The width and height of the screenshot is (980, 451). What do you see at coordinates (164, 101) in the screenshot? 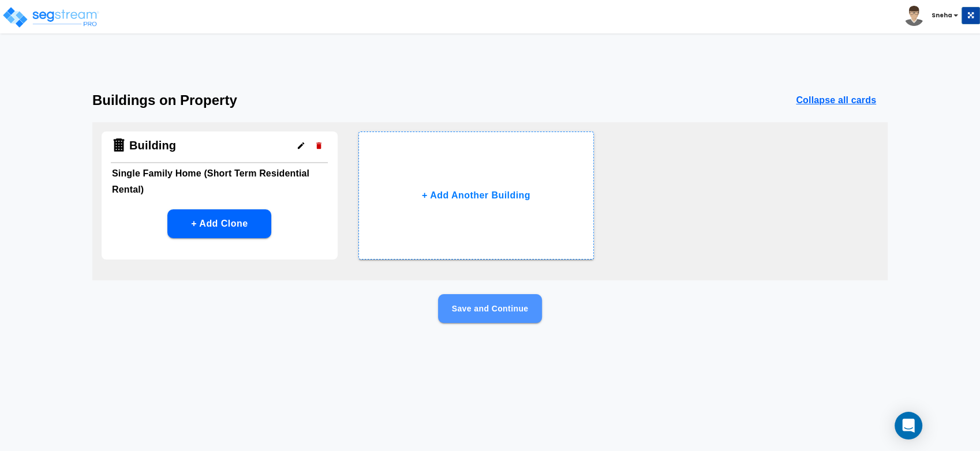
I see `h3: Buildings on Property` at bounding box center [164, 101].